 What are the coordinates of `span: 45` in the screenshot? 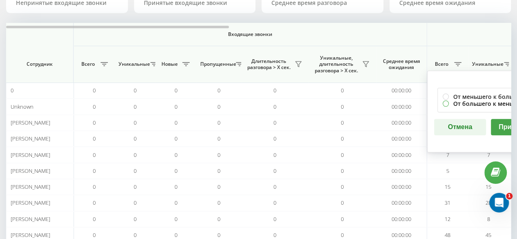 It's located at (489, 235).